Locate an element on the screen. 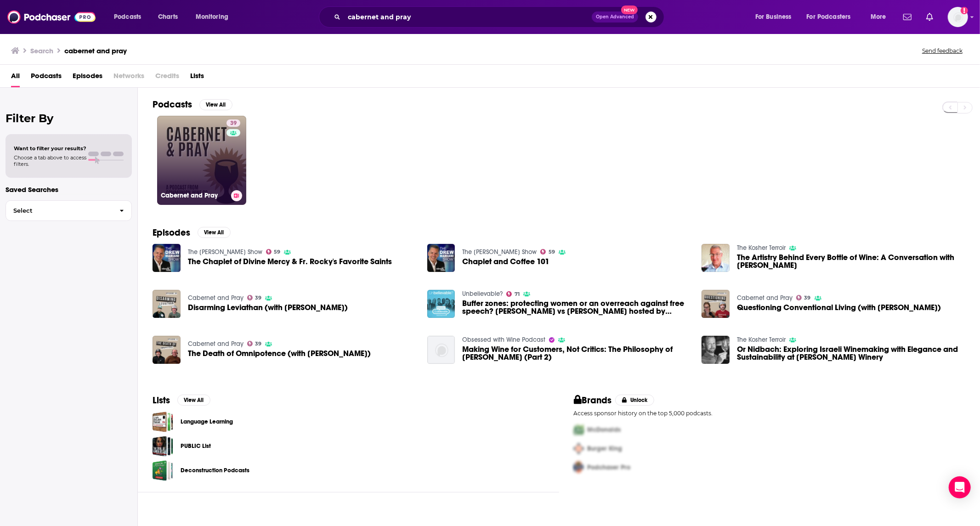 The height and width of the screenshot is (526, 980). span: Podchaser Pro is located at coordinates (609, 467).